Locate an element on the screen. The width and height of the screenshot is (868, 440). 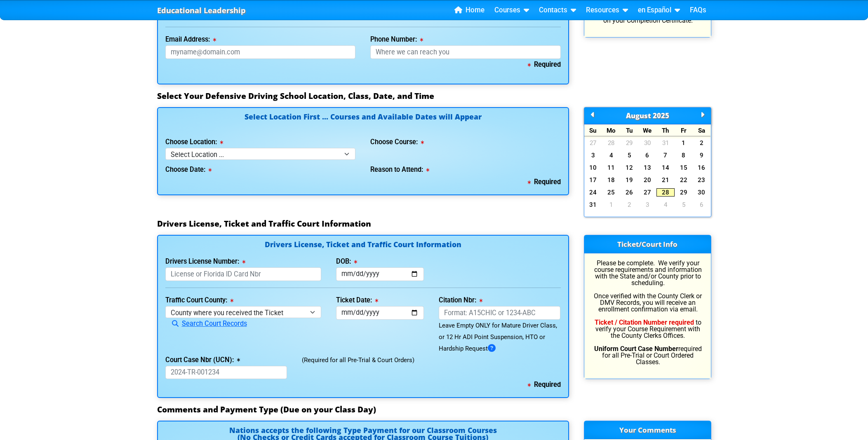
a: 19 is located at coordinates (629, 180).